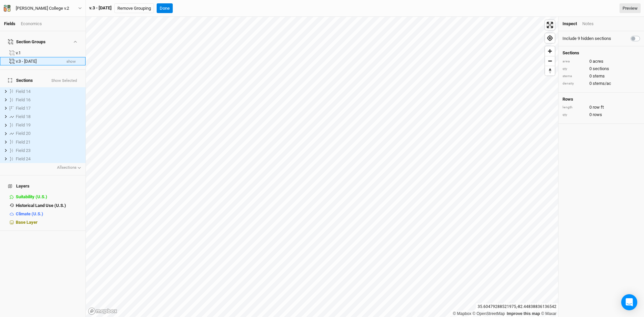 The width and height of the screenshot is (644, 317). I want to click on div: density, so click(574, 84).